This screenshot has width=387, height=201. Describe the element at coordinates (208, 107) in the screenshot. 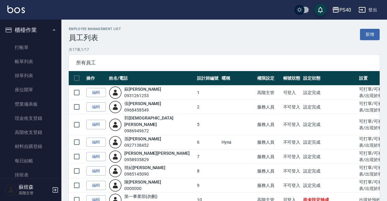

I see `td: 2` at that location.